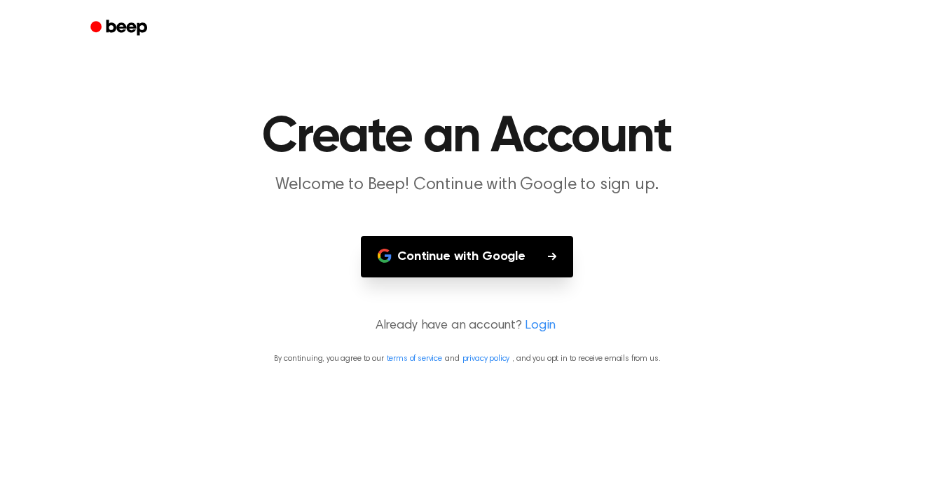 Image resolution: width=934 pixels, height=489 pixels. I want to click on a: Beep, so click(120, 28).